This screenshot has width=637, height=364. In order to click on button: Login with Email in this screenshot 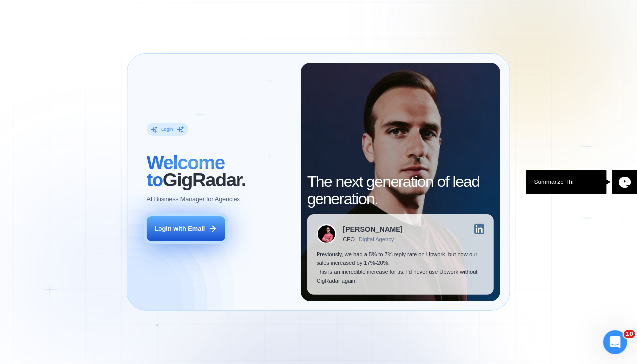, I will do `click(186, 228)`.